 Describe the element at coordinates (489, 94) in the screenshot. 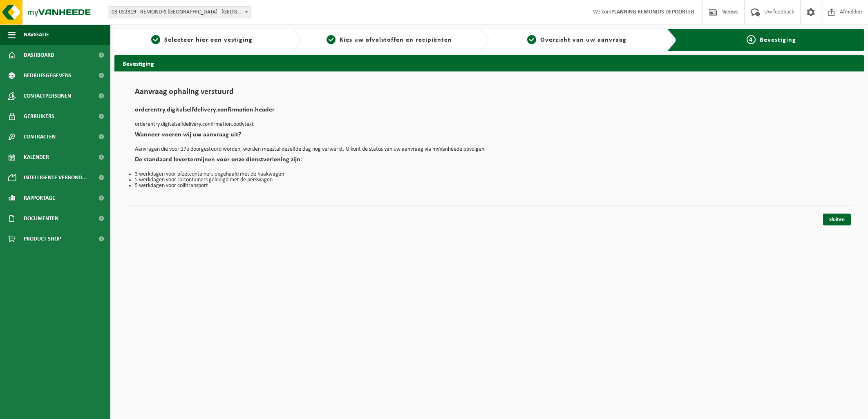

I see `h1: Aanvraag ophaling verstuurd` at that location.